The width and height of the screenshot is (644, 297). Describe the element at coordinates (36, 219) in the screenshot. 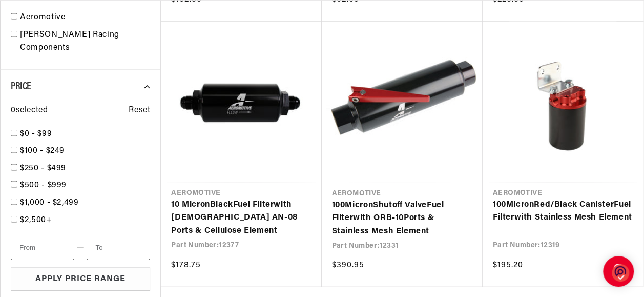

I see `span: $2,500+` at that location.